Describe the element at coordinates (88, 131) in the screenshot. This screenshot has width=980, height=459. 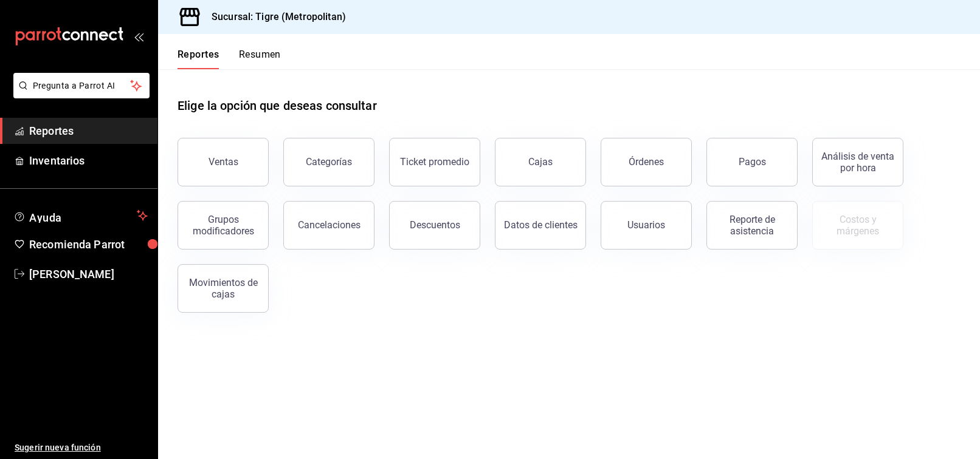
I see `span: Reportes` at that location.